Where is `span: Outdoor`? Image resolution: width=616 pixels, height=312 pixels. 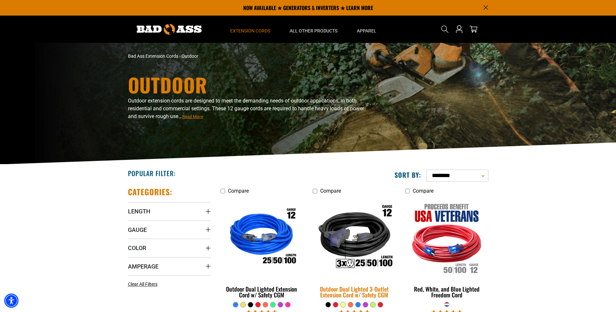 span: Outdoor is located at coordinates (190, 56).